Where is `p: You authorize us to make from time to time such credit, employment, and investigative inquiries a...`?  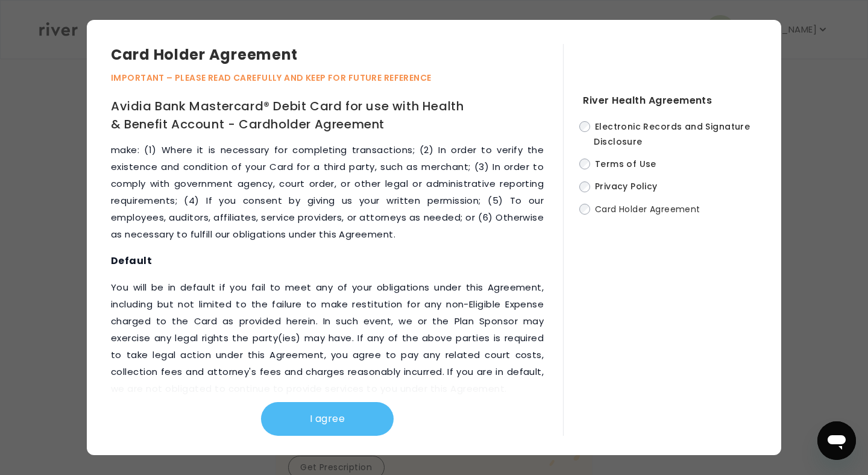 p: You authorize us to make from time to time such credit, employment, and investigative inquiries a... is located at coordinates (327, 167).